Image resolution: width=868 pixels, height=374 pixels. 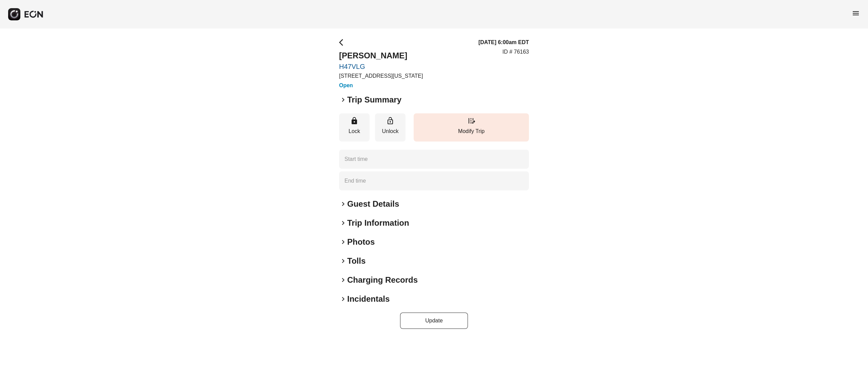 I want to click on h2: Tolls, so click(x=356, y=261).